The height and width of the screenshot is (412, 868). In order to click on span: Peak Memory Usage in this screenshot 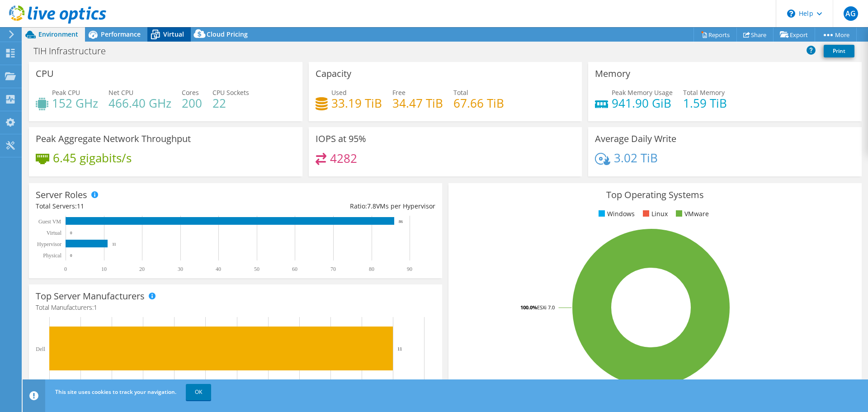, I will do `click(642, 93)`.